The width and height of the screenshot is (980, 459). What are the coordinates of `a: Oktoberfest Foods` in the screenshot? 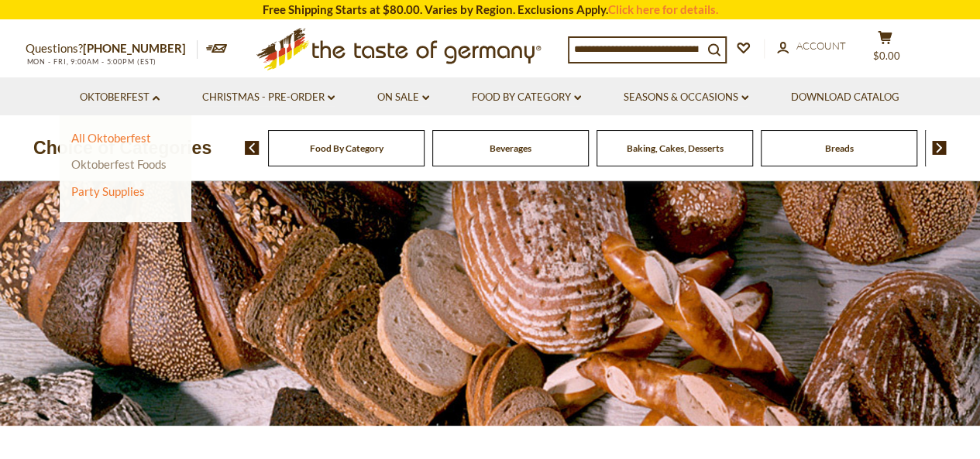 It's located at (118, 165).